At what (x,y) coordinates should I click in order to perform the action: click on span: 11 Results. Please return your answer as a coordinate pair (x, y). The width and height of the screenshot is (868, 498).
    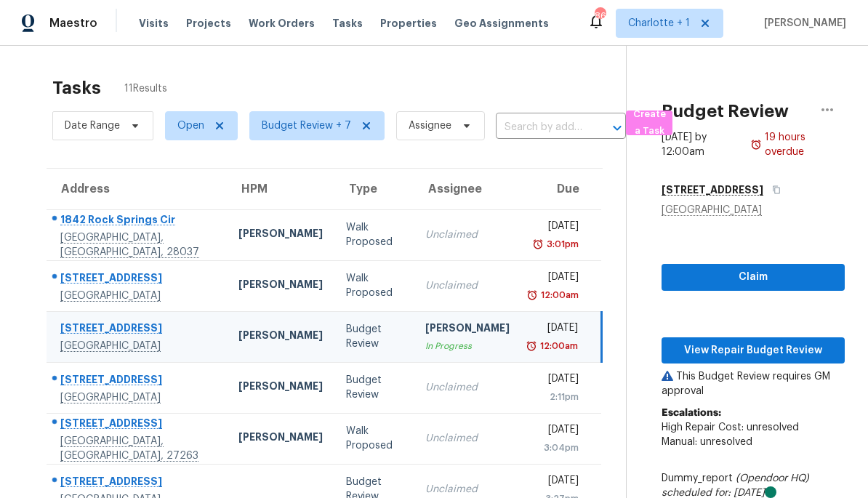
    Looking at the image, I should click on (145, 89).